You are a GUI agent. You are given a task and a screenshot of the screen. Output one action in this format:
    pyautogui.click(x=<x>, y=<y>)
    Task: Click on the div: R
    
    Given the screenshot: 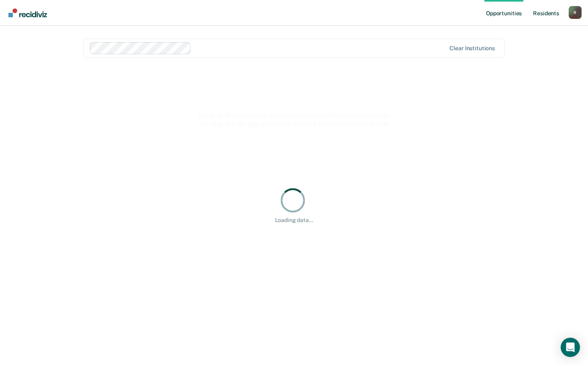 What is the action you would take?
    pyautogui.click(x=575, y=13)
    